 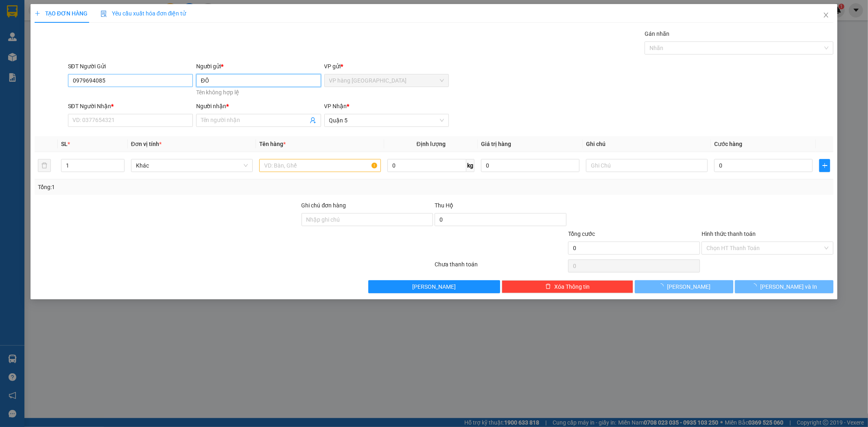 What do you see at coordinates (259, 106) in the screenshot?
I see `div: Người nhận` at bounding box center [259, 106].